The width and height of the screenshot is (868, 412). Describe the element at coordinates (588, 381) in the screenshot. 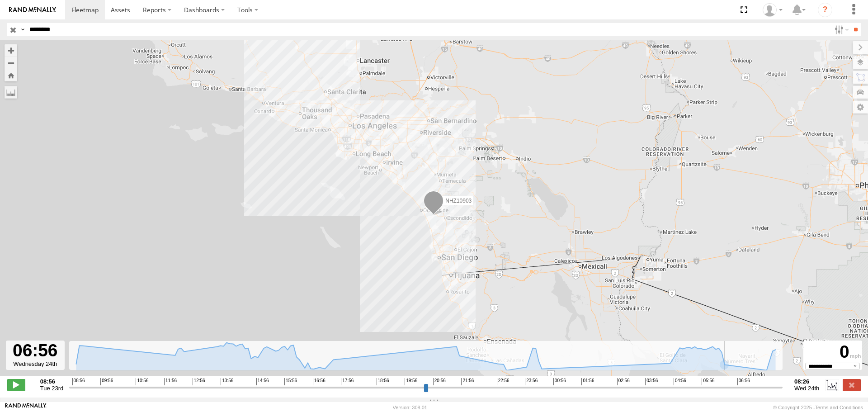

I see `span: 01:56` at that location.